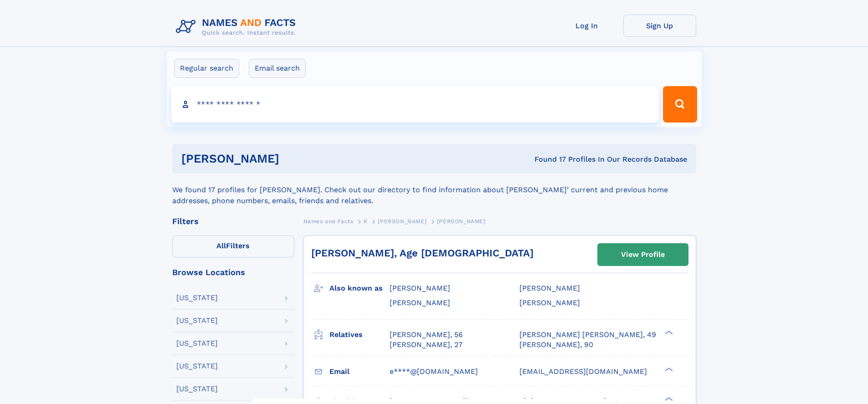 The image size is (868, 404). Describe the element at coordinates (238, 27) in the screenshot. I see `img: Logo Names and Facts` at that location.